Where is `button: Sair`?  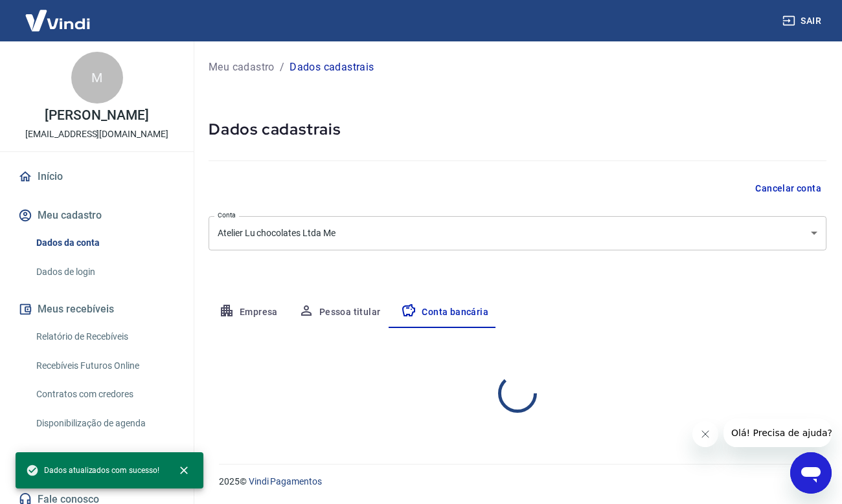
button: Sair is located at coordinates (803, 21).